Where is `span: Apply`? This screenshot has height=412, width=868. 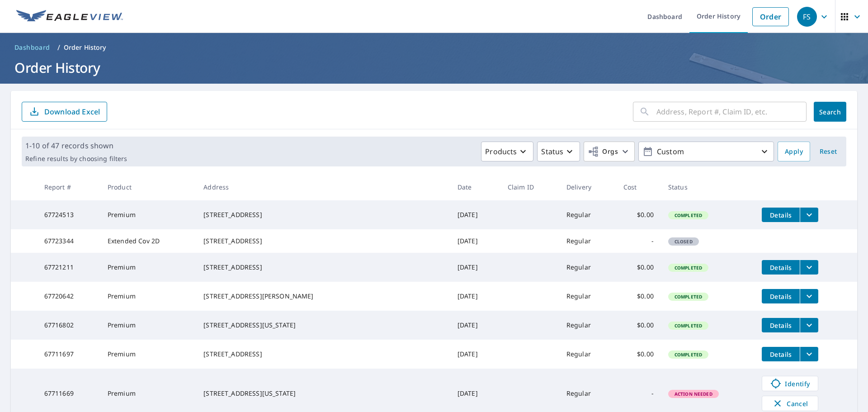
span: Apply is located at coordinates (794, 152).